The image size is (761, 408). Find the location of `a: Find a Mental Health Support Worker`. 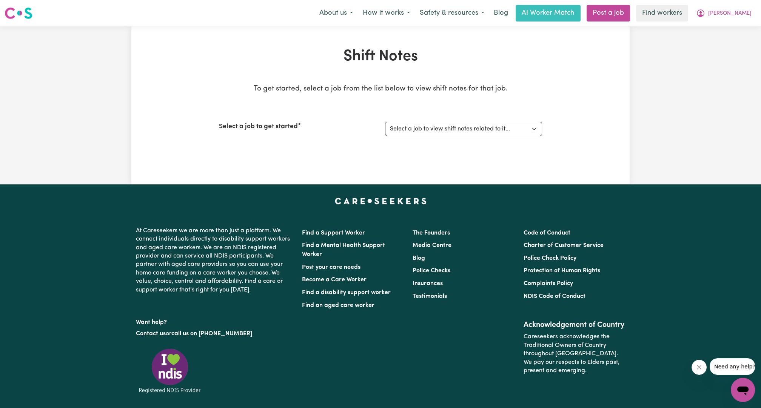

a: Find a Mental Health Support Worker is located at coordinates (343, 250).